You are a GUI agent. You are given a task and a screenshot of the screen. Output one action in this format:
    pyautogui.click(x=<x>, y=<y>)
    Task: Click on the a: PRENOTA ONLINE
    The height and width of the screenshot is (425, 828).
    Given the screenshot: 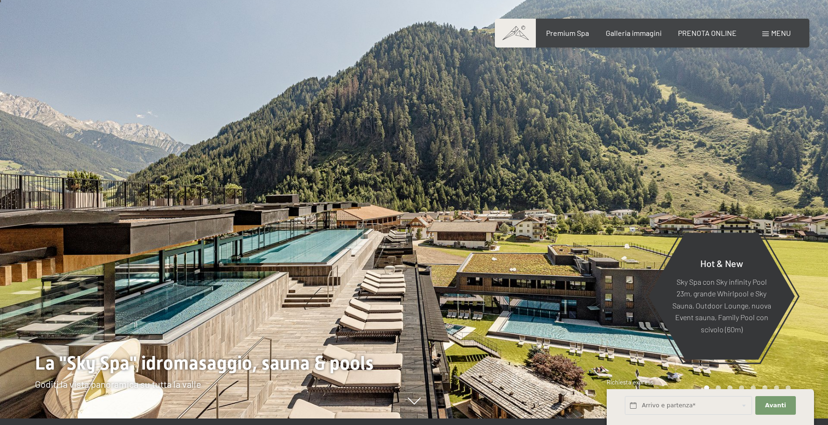 What is the action you would take?
    pyautogui.click(x=707, y=33)
    